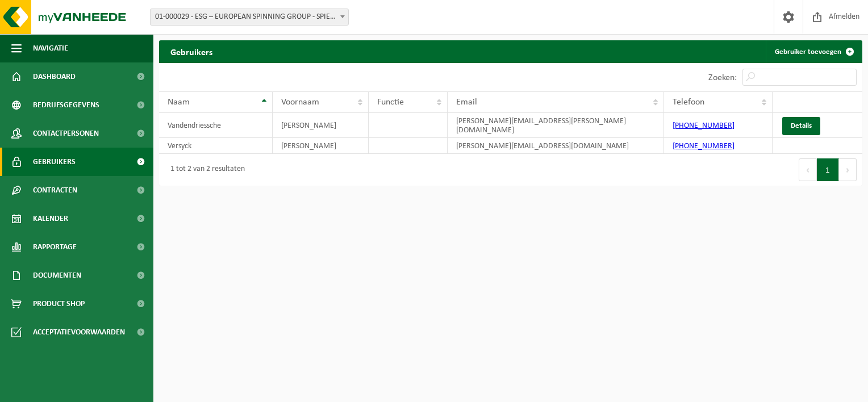  What do you see at coordinates (50, 218) in the screenshot?
I see `span: Kalender` at bounding box center [50, 218].